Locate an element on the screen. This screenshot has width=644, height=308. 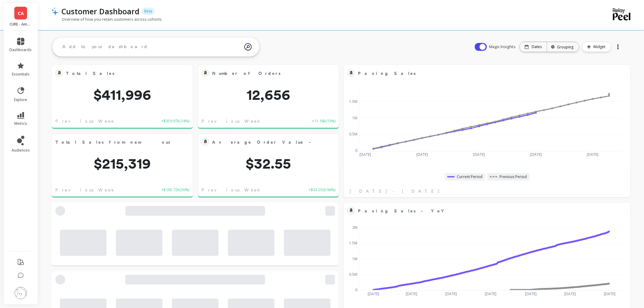
p: Beta is located at coordinates (148, 11).